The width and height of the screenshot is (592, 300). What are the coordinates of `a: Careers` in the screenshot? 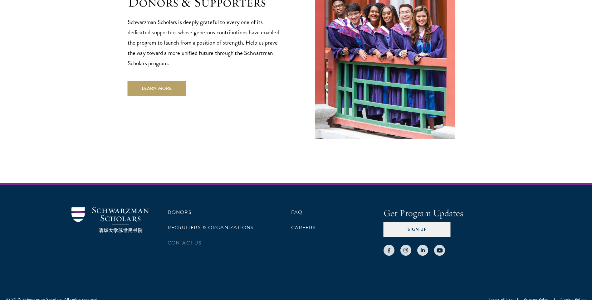 It's located at (303, 228).